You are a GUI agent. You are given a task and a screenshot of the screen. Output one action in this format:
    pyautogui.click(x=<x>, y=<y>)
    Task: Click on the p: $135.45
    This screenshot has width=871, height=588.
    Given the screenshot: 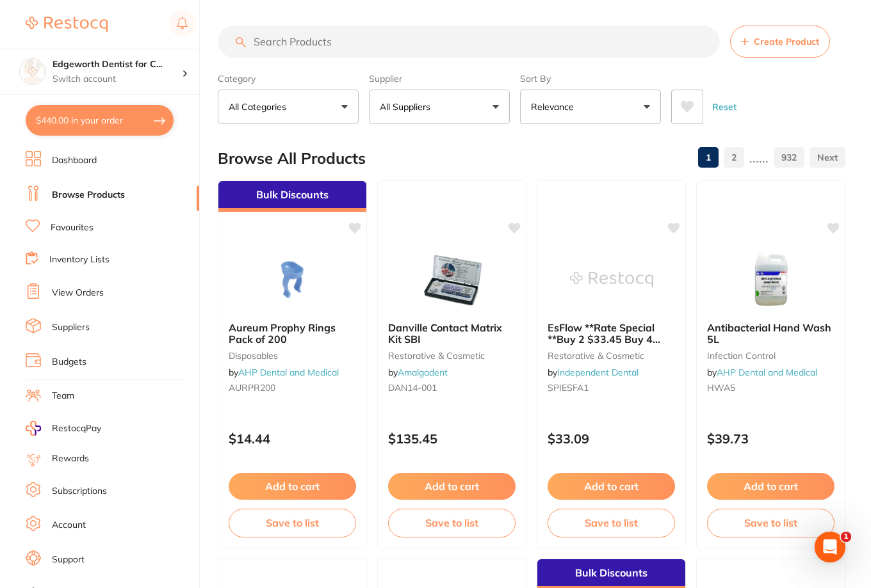 What is the action you would take?
    pyautogui.click(x=452, y=438)
    